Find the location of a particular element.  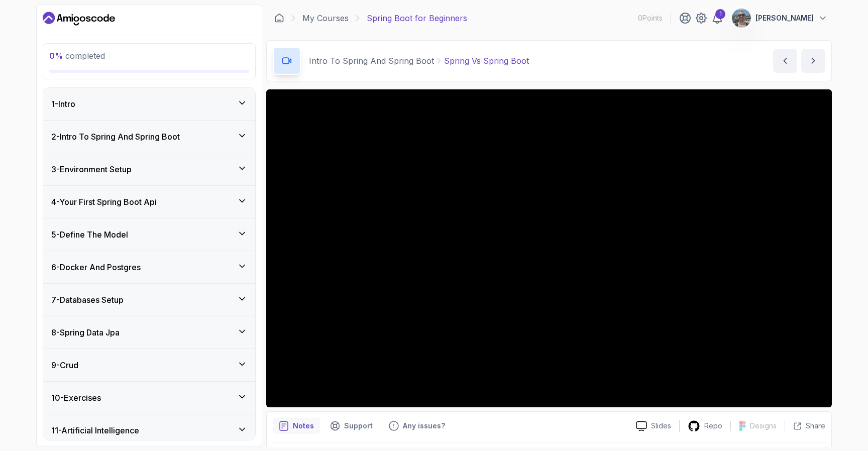

h3: 2 - Intro To Spring And Spring Boot is located at coordinates (115, 136).